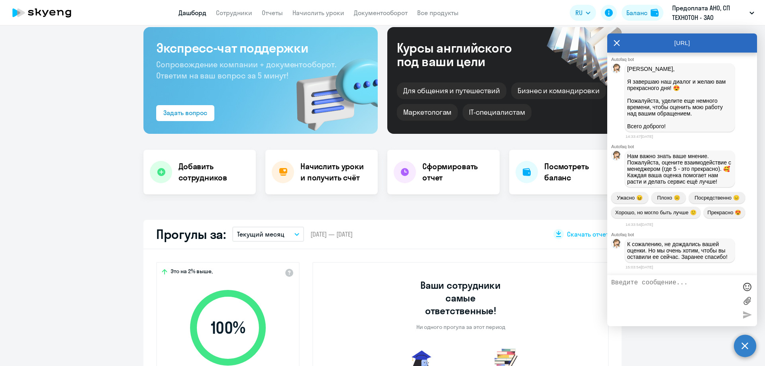  What do you see at coordinates (656, 212) in the screenshot?
I see `span: Хорошо, но могло быть лучше 🙂` at bounding box center [656, 212].